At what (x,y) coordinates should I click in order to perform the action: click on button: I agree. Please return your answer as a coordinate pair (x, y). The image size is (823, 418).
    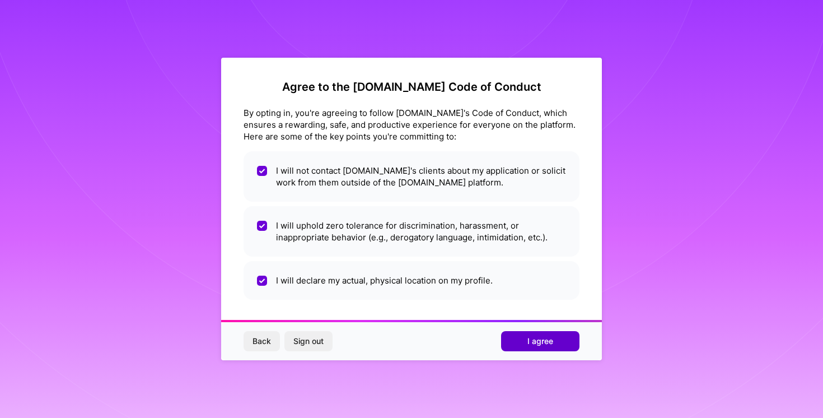
    Looking at the image, I should click on (540, 341).